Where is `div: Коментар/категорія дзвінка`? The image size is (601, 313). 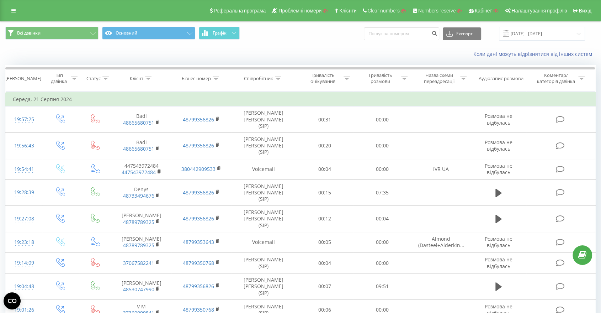
div: Коментар/категорія дзвінка is located at coordinates (556, 78).